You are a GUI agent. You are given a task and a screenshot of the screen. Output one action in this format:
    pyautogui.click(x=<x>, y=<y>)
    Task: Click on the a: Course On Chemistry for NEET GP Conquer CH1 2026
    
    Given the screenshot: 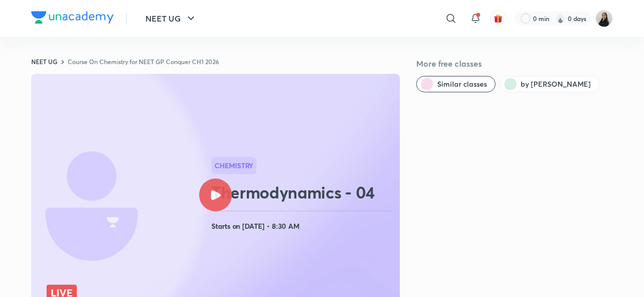 What is the action you would take?
    pyautogui.click(x=143, y=61)
    